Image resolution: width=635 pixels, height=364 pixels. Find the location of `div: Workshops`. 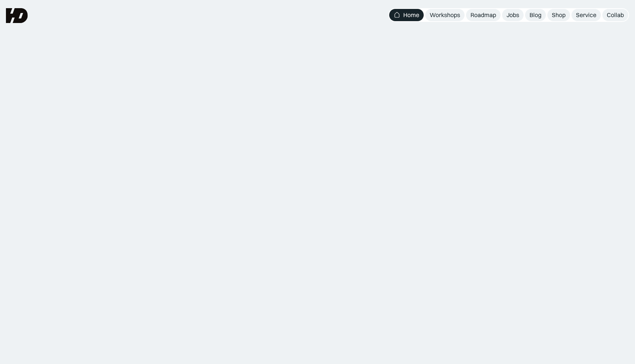

div: Workshops is located at coordinates (445, 15).